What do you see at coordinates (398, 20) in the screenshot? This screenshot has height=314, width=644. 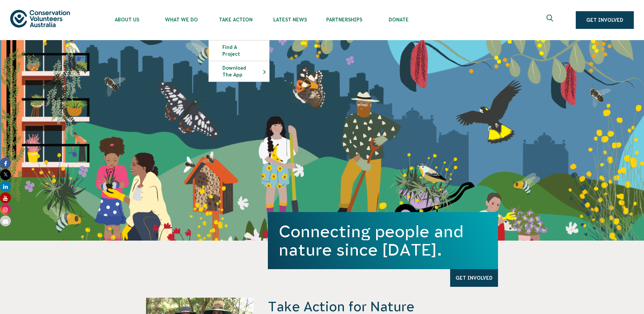 I see `span: Donate` at bounding box center [398, 20].